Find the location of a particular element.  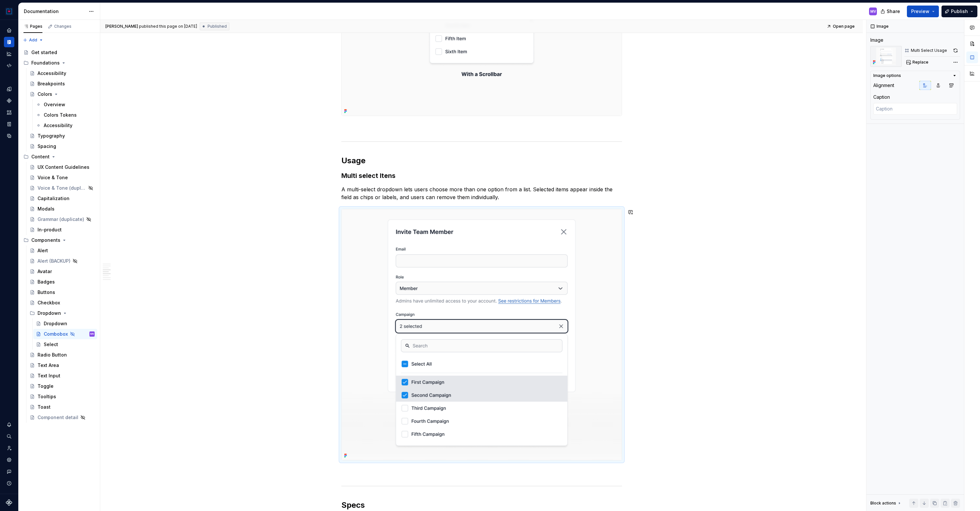

a: Analytics is located at coordinates (9, 53).